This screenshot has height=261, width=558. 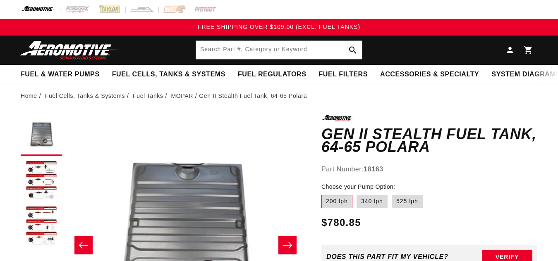 What do you see at coordinates (29, 96) in the screenshot?
I see `a: Home` at bounding box center [29, 96].